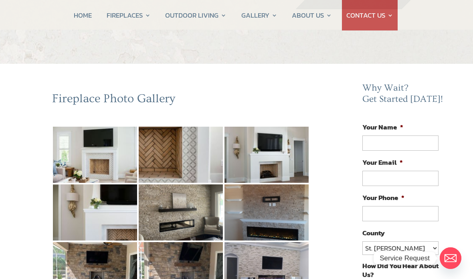  Describe the element at coordinates (383, 198) in the screenshot. I see `label: Your Phone` at that location.